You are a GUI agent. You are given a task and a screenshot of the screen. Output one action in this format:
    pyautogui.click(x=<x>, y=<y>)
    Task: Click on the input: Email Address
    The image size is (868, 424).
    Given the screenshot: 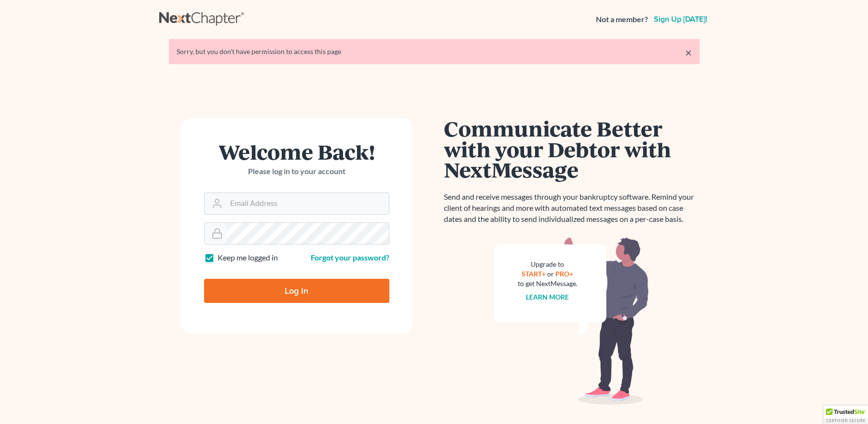 What is the action you would take?
    pyautogui.click(x=307, y=203)
    